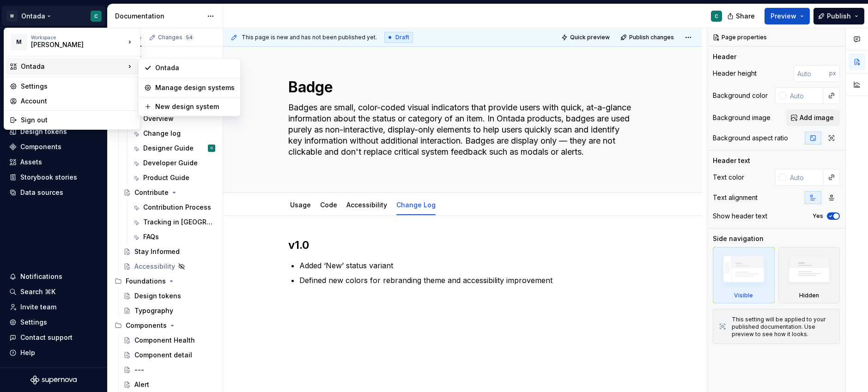 The height and width of the screenshot is (392, 868). I want to click on div: M, so click(19, 42).